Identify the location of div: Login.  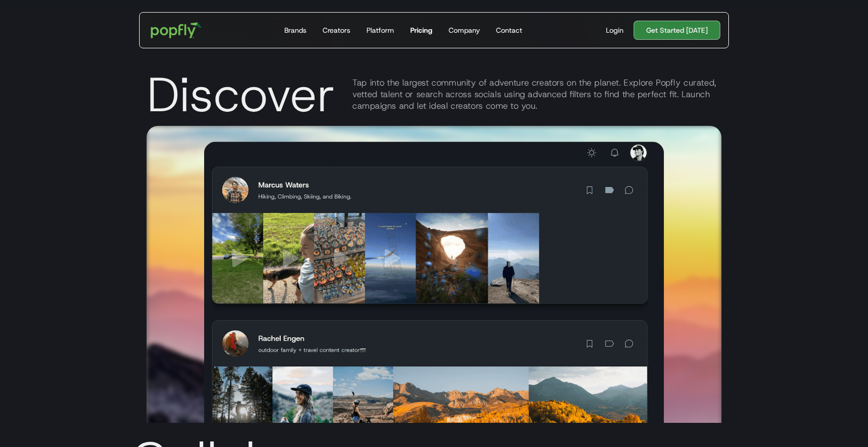
(614, 30).